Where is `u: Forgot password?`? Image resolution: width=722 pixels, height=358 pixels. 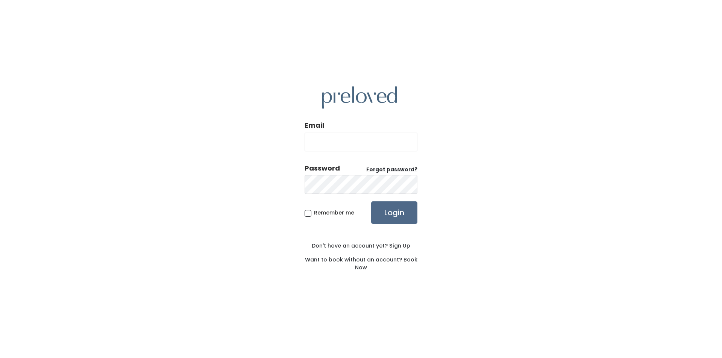 u: Forgot password? is located at coordinates (392, 170).